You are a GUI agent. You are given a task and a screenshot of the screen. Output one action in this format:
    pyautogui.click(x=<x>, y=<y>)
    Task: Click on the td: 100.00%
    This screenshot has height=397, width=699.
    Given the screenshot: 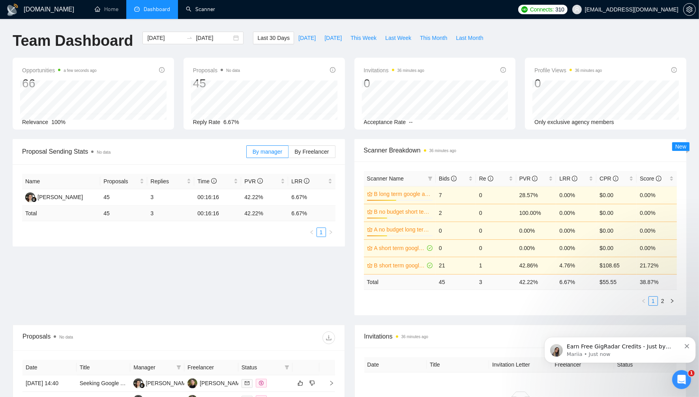 What is the action you would take?
    pyautogui.click(x=536, y=212)
    